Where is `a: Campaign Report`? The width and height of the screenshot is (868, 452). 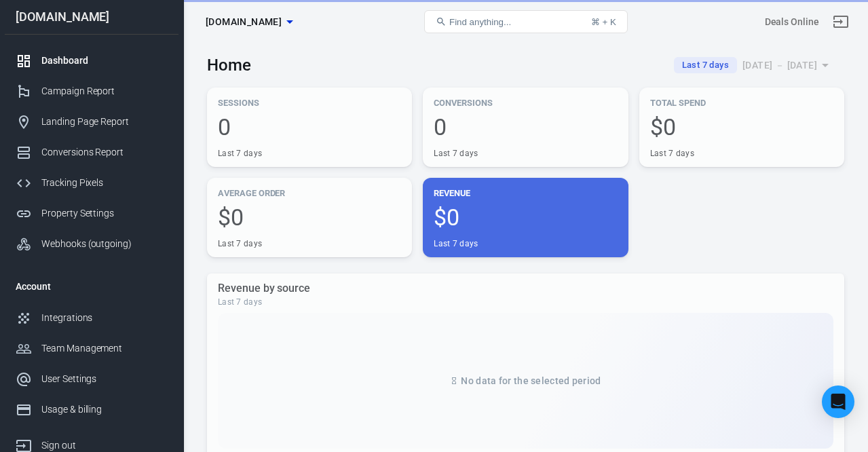 a: Campaign Report is located at coordinates (91, 91).